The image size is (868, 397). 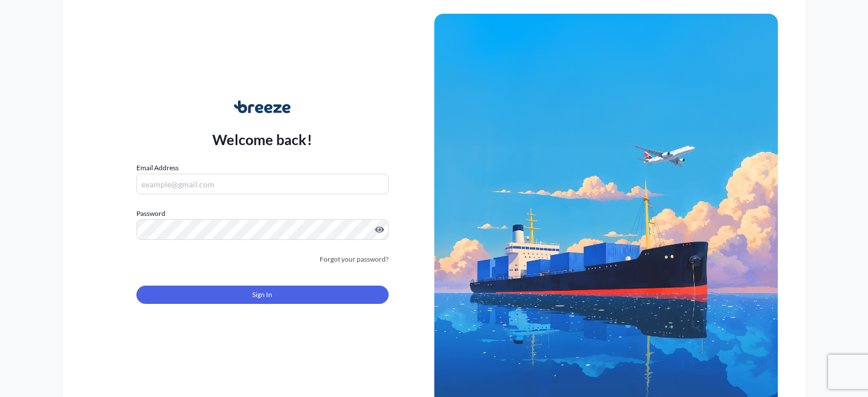 I want to click on label: Password, so click(x=262, y=214).